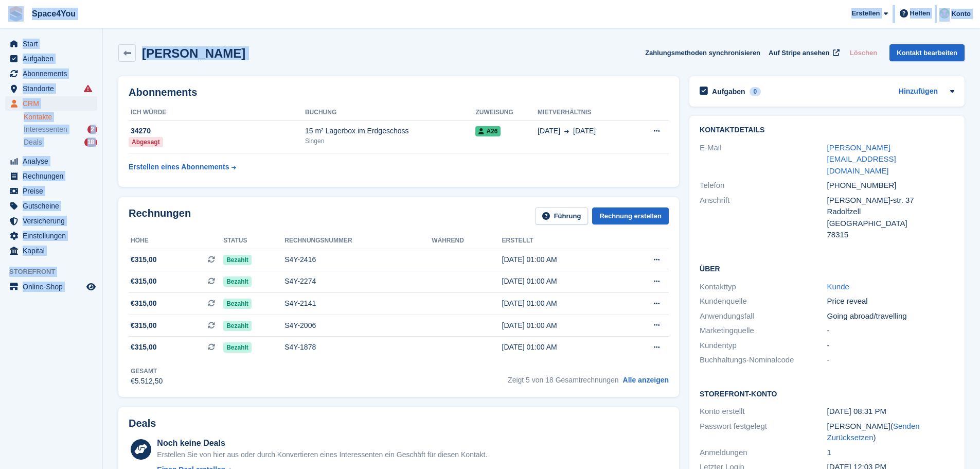 The width and height of the screenshot is (980, 469). What do you see at coordinates (864, 53) in the screenshot?
I see `button: Löschen` at bounding box center [864, 53].